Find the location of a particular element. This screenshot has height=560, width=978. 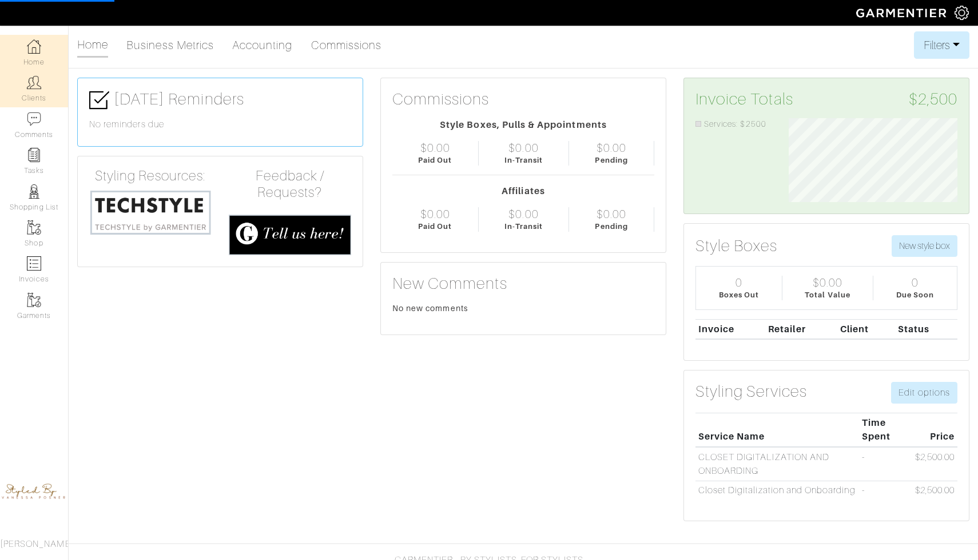

h4: Styling Resources: is located at coordinates (151, 176).